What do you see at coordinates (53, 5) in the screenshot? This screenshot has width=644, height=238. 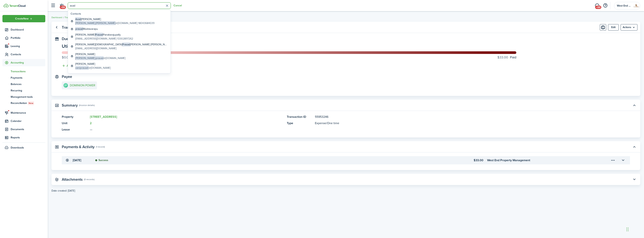 I see `button: Open sidebar` at bounding box center [53, 5].